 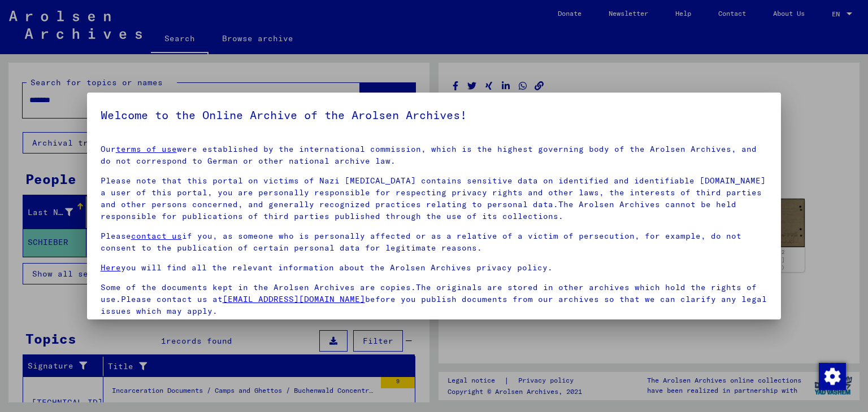 What do you see at coordinates (434, 299) in the screenshot?
I see `p: Some of the documents kept in the Arolsen Archives are copies.The originals are stored in other a...` at bounding box center [434, 299].